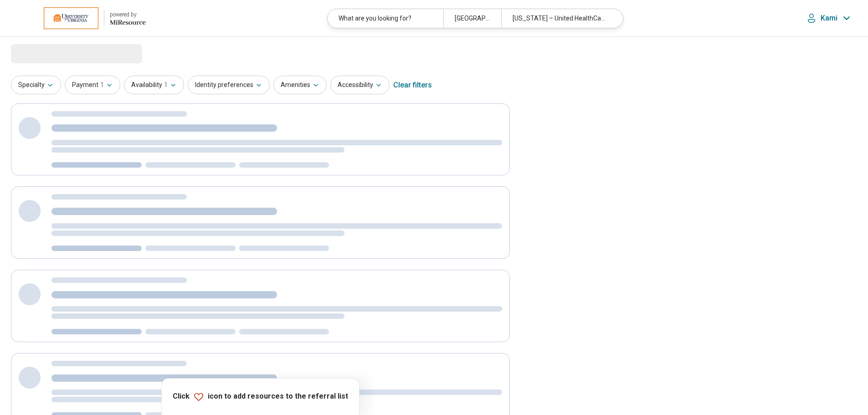  I want to click on button: Availability1, so click(154, 85).